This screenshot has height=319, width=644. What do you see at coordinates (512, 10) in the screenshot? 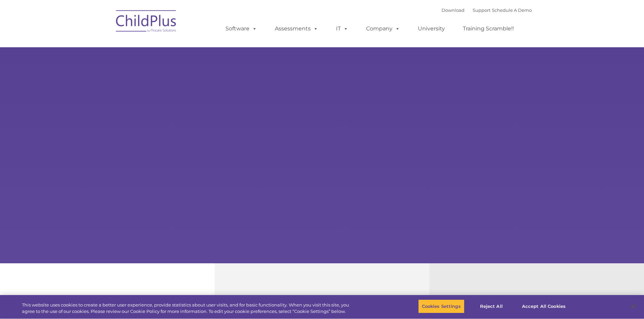
I see `a: Schedule A Demo` at bounding box center [512, 10].